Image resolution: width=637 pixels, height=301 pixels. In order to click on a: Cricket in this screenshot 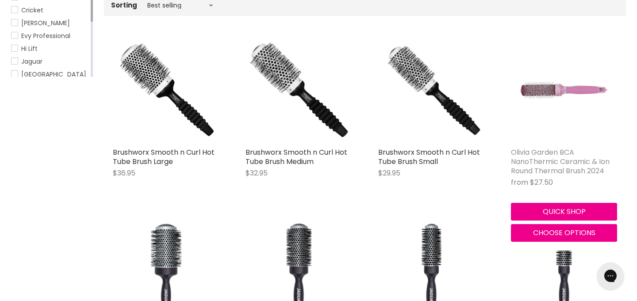, I will do `click(50, 10)`.